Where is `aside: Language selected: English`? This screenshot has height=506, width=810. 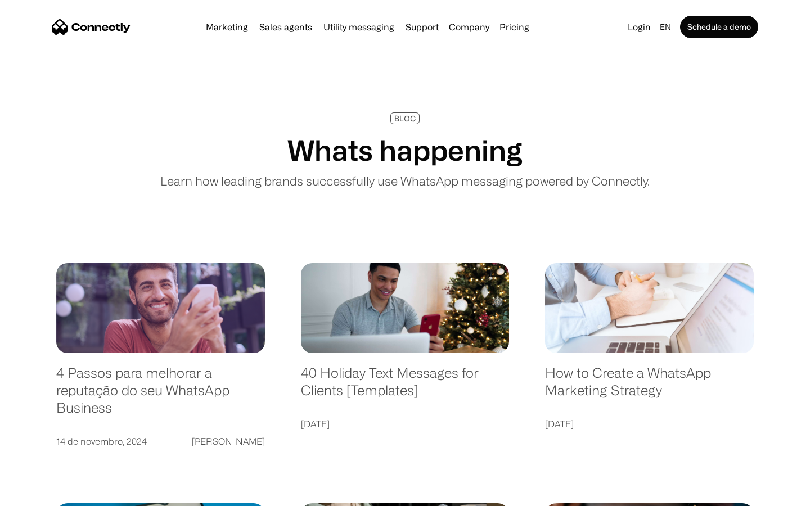
aside: Language selected: English is located at coordinates (39, 494).